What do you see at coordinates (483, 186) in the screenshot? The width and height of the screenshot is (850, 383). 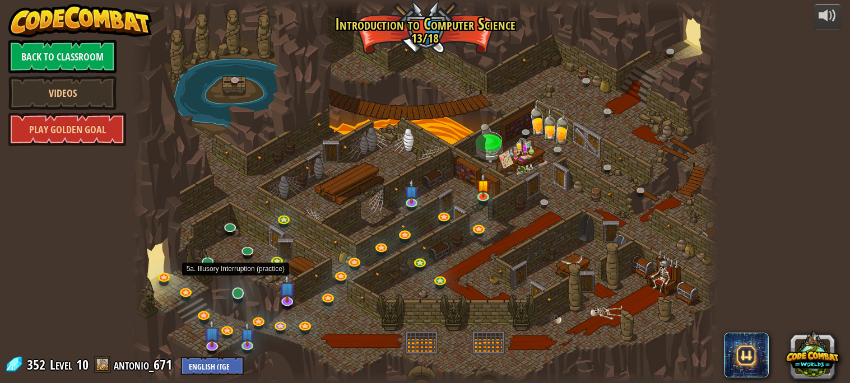 I see `img: level-banner-started.png` at bounding box center [483, 186].